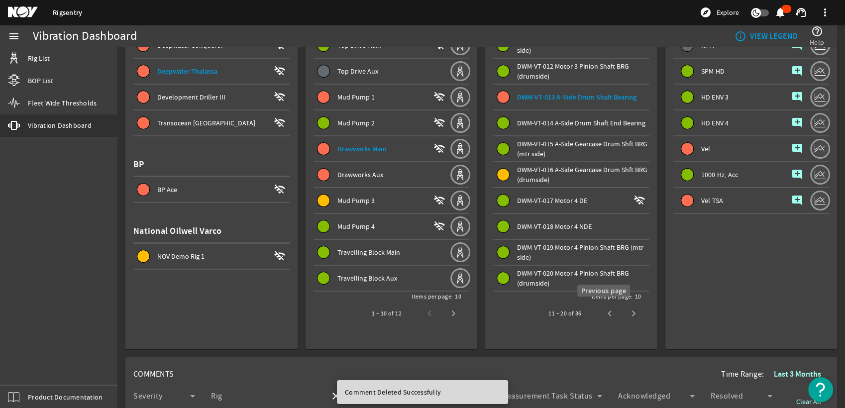  Describe the element at coordinates (60, 125) in the screenshot. I see `span: Vibration Dashboard` at that location.